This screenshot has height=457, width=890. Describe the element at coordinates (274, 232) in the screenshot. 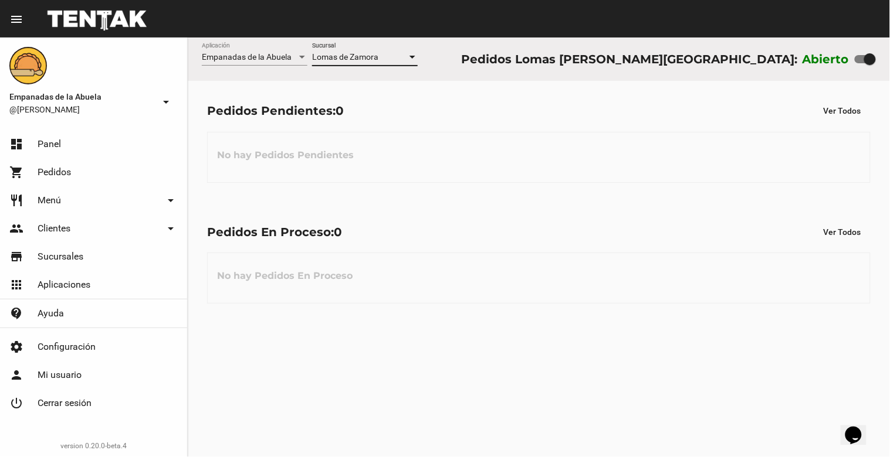

I see `div: Pedidos En Proceso:` at that location.